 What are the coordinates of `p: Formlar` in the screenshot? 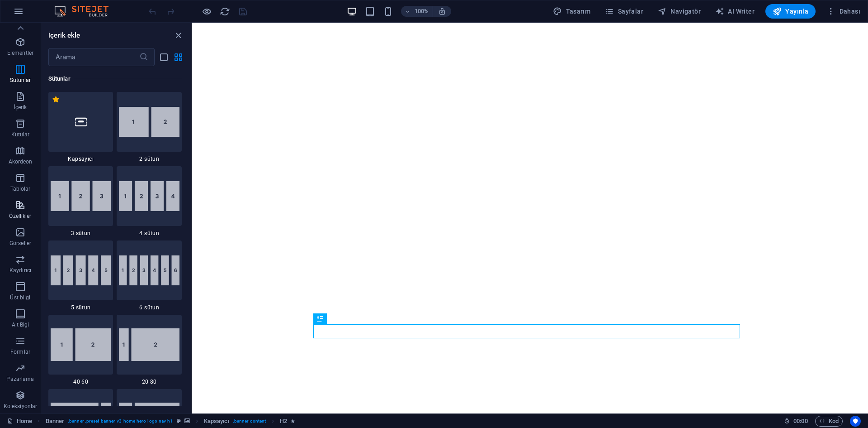 It's located at (20, 352).